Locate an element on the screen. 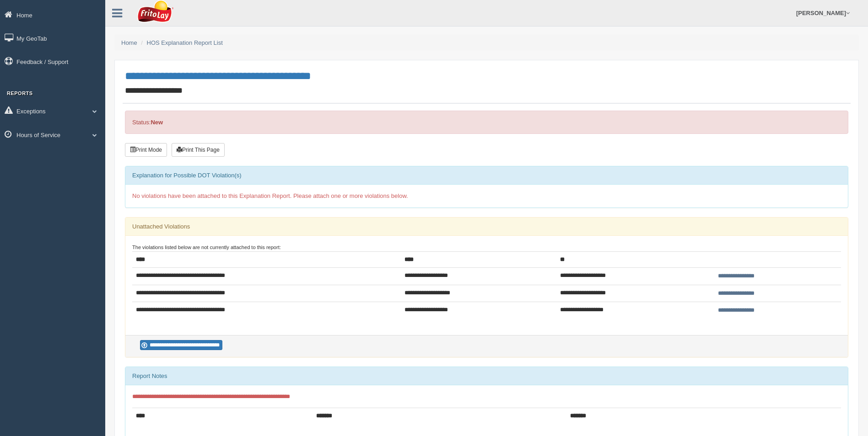  small: The violations listed below are not currently attached to this report: is located at coordinates (206, 248).